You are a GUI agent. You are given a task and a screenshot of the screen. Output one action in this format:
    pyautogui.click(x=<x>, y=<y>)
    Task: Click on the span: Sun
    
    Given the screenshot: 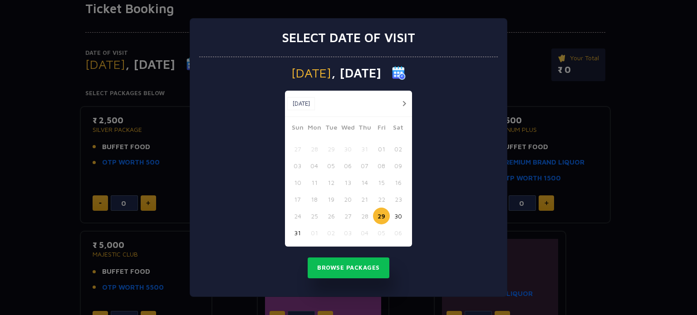 What is the action you would take?
    pyautogui.click(x=297, y=129)
    